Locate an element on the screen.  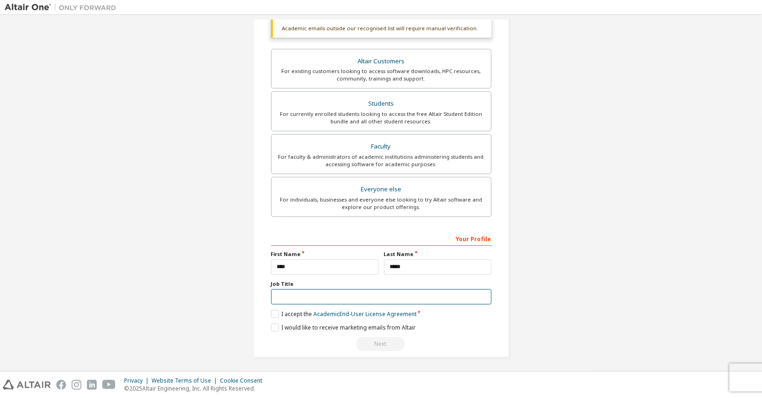
img: facebook.svg is located at coordinates (61, 384).